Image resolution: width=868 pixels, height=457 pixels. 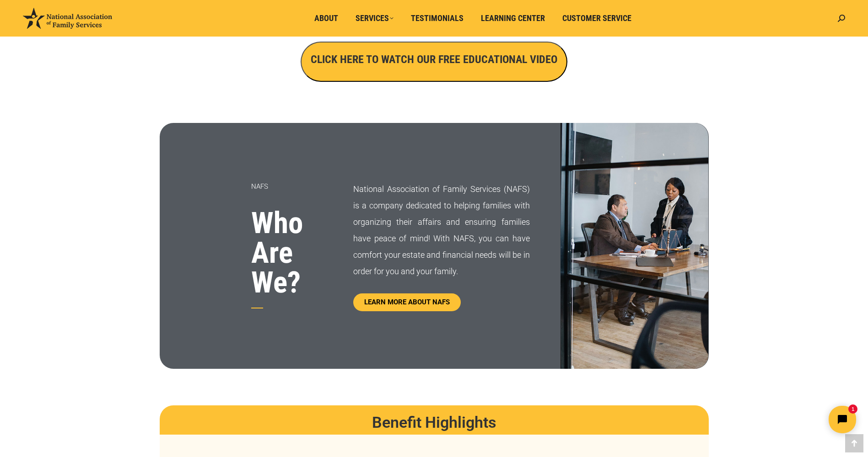 What do you see at coordinates (513, 18) in the screenshot?
I see `span: Learning Center` at bounding box center [513, 18].